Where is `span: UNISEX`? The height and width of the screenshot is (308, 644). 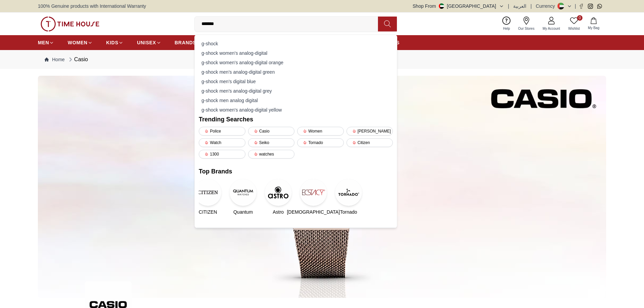 span: UNISEX is located at coordinates (146, 42).